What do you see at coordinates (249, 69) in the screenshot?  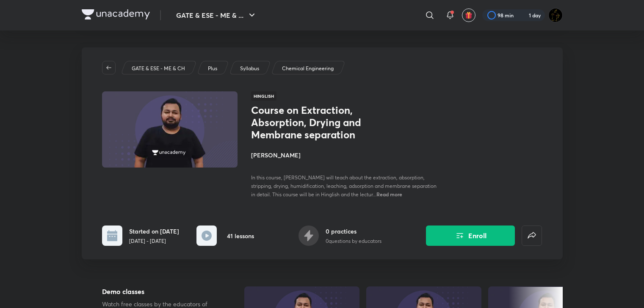 I see `p: Syllabus` at bounding box center [249, 69].